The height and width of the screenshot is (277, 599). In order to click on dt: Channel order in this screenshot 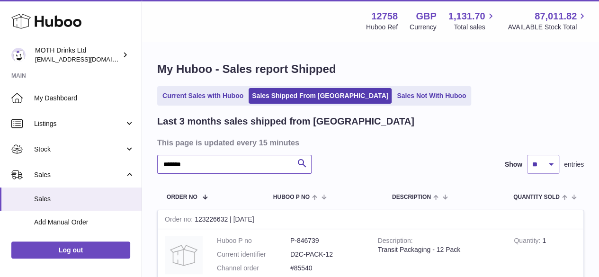, I will do `click(253, 268)`.